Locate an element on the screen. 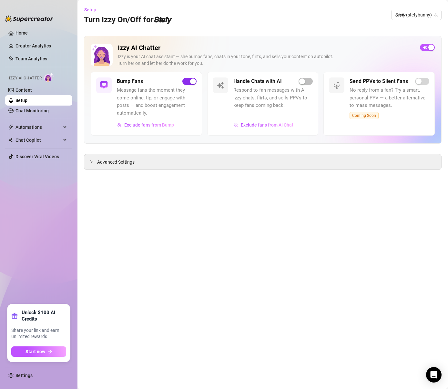 This screenshot has height=389, width=448. span: Respond to fan messages with AI — Izzy chats, flirts, and sells PPVs to keep fans coming back. is located at coordinates (273, 98).